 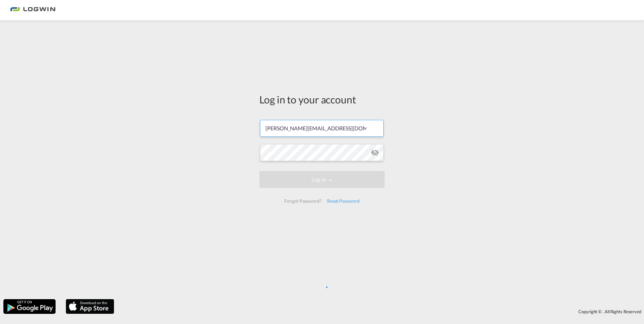 I want to click on div: Log in to your account, so click(x=322, y=99).